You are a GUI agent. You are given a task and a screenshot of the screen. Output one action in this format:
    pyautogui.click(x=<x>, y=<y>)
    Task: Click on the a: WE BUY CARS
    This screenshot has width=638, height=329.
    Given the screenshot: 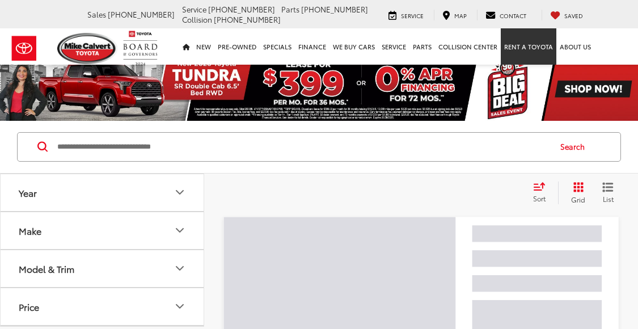 What is the action you would take?
    pyautogui.click(x=354, y=47)
    